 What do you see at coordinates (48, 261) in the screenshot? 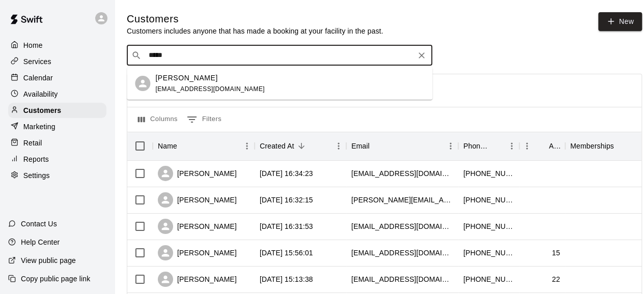
I see `p: View public page` at bounding box center [48, 261].